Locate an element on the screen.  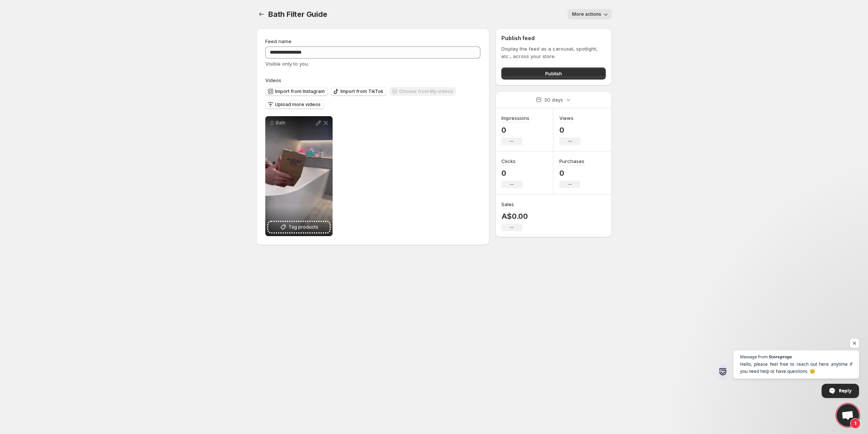
p: Display the feed as a carousel, spotlight, etc., across your store. is located at coordinates (554, 53).